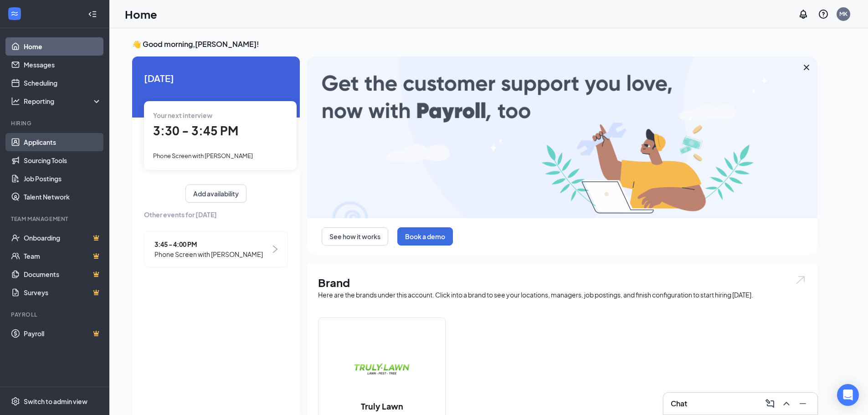  I want to click on a: Talent Network, so click(62, 197).